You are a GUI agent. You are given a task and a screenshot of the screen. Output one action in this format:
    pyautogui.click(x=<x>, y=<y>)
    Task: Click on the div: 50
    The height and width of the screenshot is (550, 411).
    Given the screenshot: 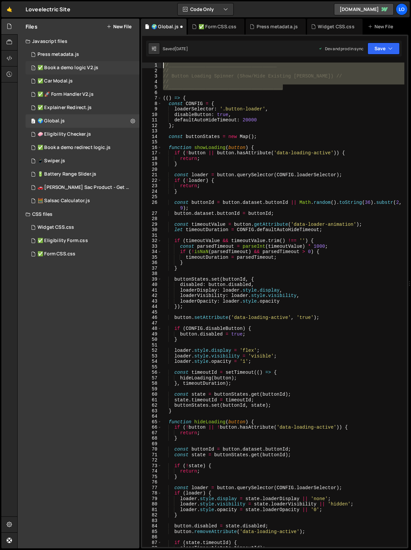 What is the action you would take?
    pyautogui.click(x=152, y=339)
    